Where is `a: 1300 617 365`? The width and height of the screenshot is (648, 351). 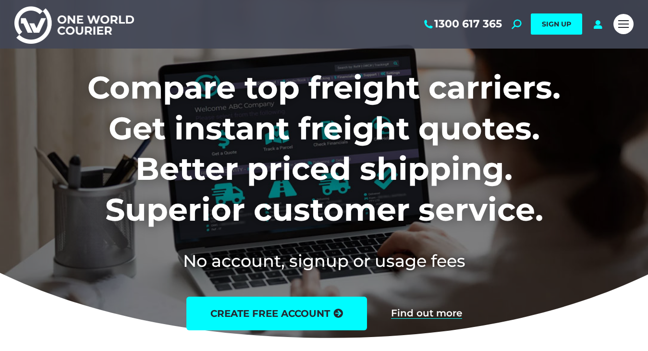
a: 1300 617 365 is located at coordinates (462, 24).